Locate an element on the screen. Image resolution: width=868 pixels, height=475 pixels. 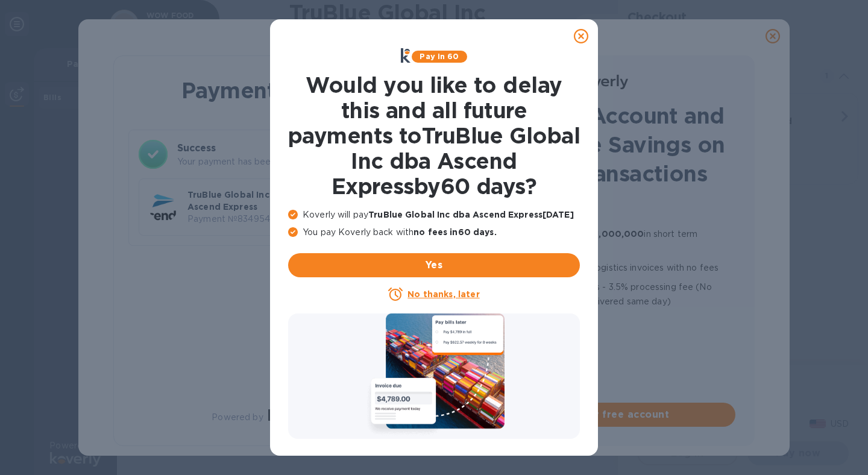
h1: Would you like to delay this and all future payments to TruBlue Global Inc dba Ascend Express by ... is located at coordinates (434, 136).